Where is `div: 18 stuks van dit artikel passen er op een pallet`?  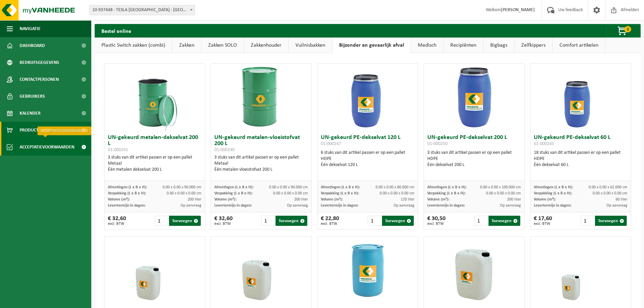 div: 18 stuks van dit artikel passen er op een pallet is located at coordinates (580, 159).